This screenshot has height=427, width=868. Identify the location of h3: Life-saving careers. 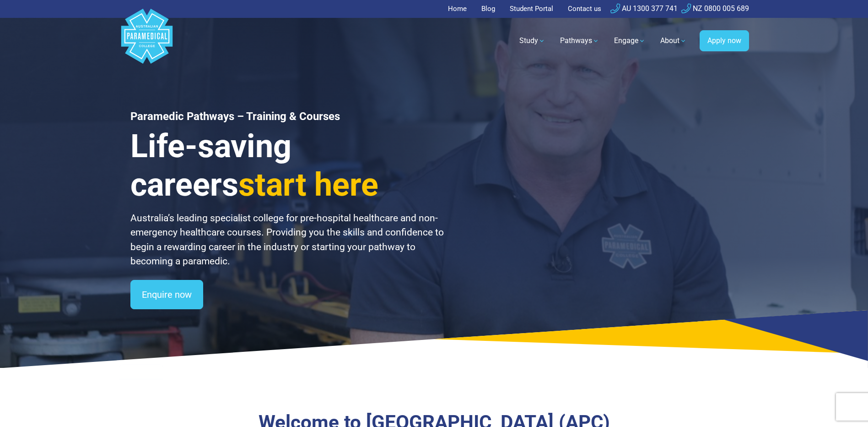
(288, 165).